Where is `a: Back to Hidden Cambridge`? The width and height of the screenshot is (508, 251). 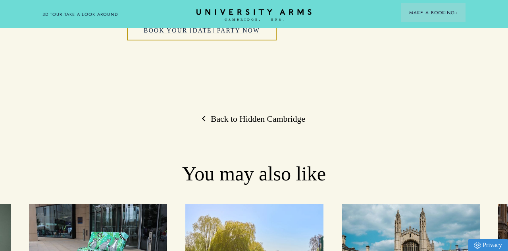 a: Back to Hidden Cambridge is located at coordinates (254, 119).